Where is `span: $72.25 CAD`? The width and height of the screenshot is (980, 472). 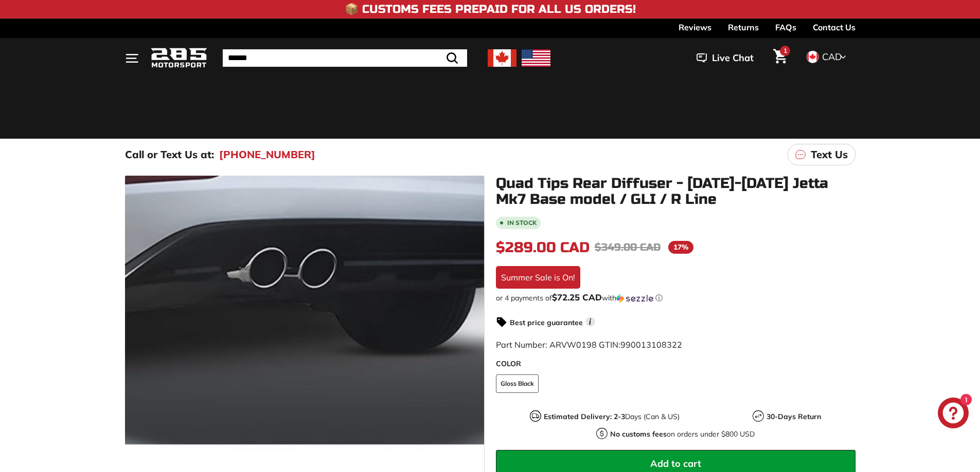 span: $72.25 CAD is located at coordinates (576, 297).